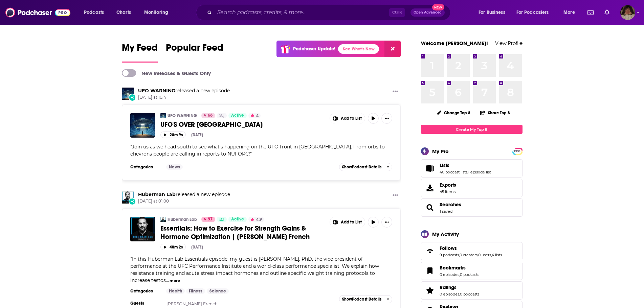 The image size is (644, 308). What do you see at coordinates (302, 12) in the screenshot?
I see `input: Search podcasts, credits, & more...` at bounding box center [302, 12].